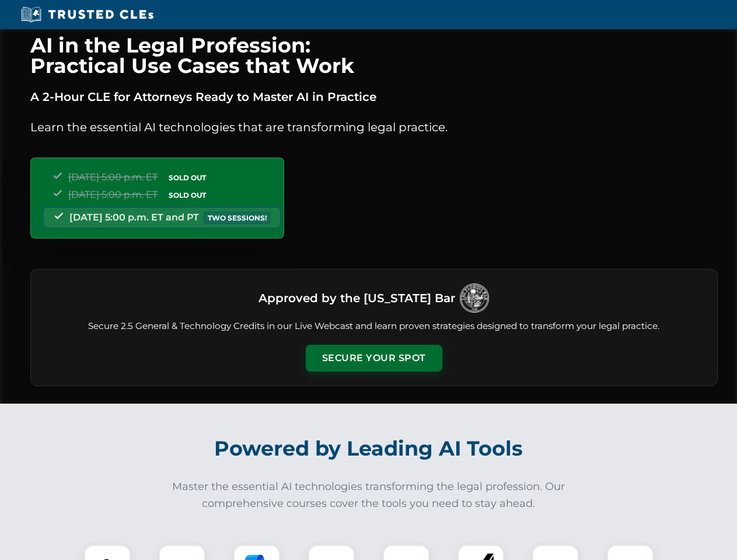 The width and height of the screenshot is (737, 560). What do you see at coordinates (374, 358) in the screenshot?
I see `button: Secure Your Spot` at bounding box center [374, 358].